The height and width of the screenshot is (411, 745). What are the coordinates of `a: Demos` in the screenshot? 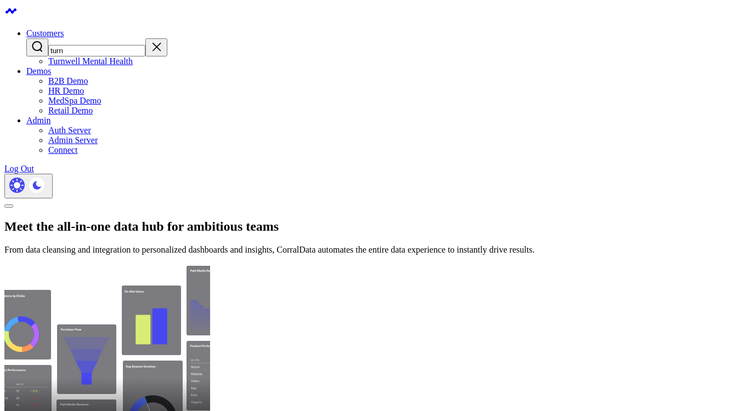 It's located at (38, 71).